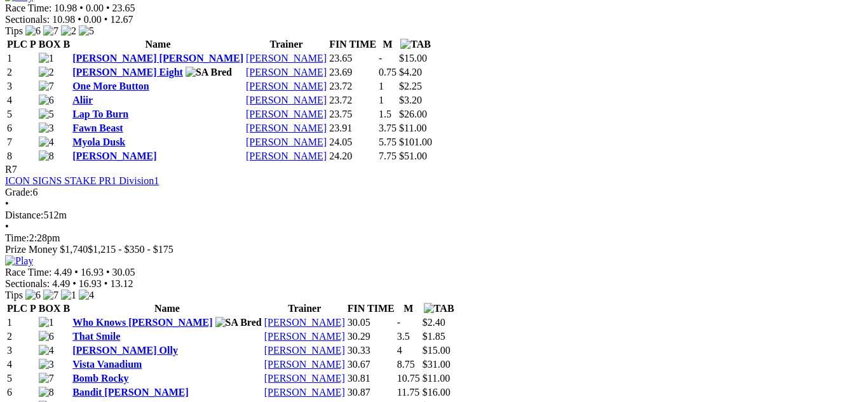  Describe the element at coordinates (28, 271) in the screenshot. I see `span: Race Time:` at that location.